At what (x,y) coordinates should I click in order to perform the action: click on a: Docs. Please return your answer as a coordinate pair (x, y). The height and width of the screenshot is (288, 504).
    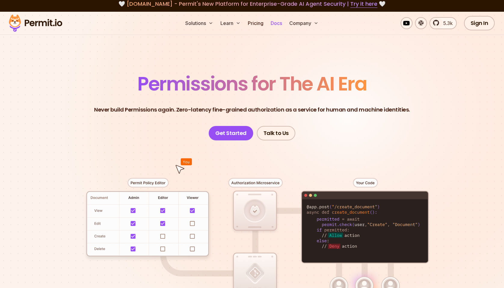
    Looking at the image, I should click on (276, 23).